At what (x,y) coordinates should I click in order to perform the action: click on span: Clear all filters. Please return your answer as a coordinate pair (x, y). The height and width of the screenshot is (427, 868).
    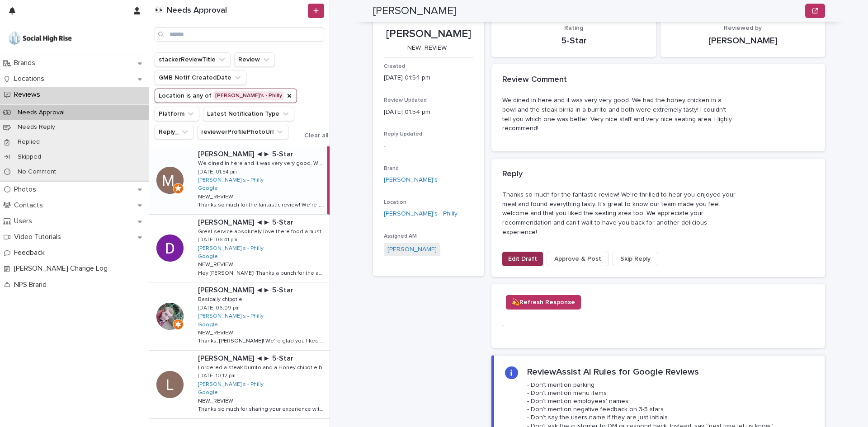
    Looking at the image, I should click on (326, 135).